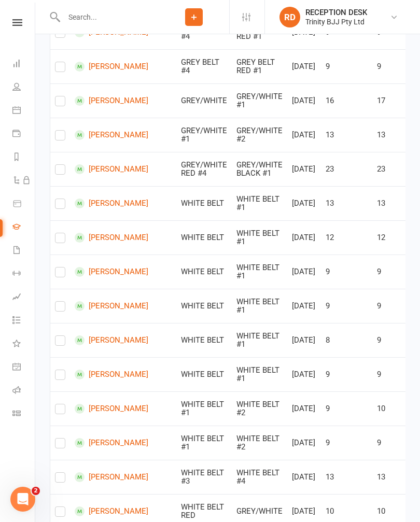  I want to click on a: Assessments, so click(24, 297).